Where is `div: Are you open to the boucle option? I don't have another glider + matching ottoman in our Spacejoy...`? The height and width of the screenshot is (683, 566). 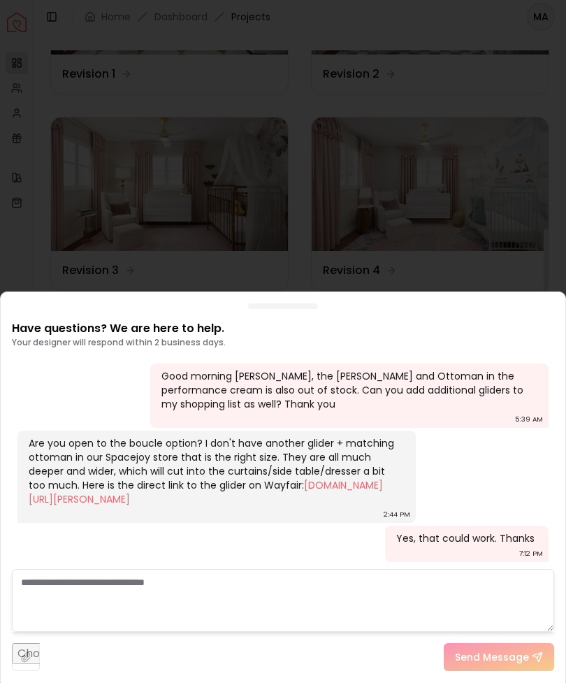 div: Are you open to the boucle option? I don't have another glider + matching ottoman in our Spacejoy... is located at coordinates (215, 471).